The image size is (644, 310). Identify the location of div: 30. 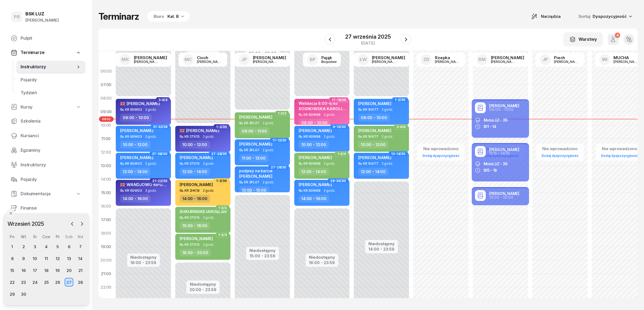
(23, 294).